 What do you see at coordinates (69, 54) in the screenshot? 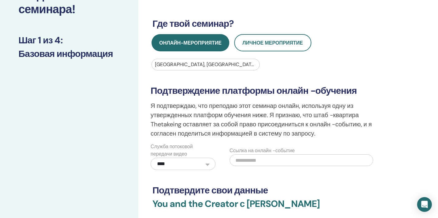
I see `h3: Базовая информация` at bounding box center [69, 54].